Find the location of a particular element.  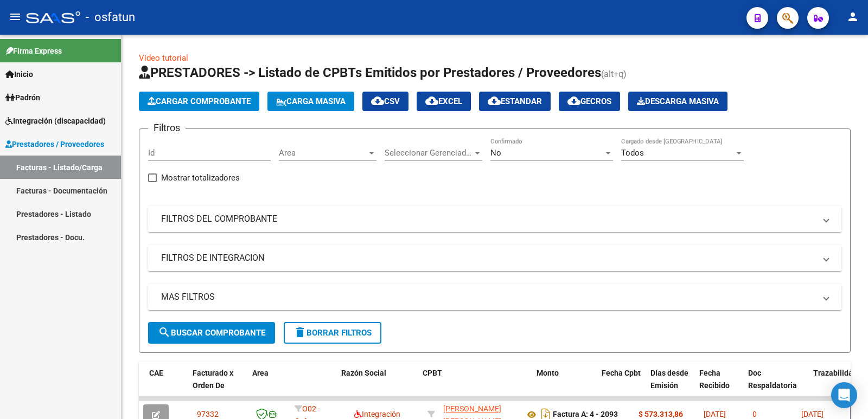

mat-icon: search is located at coordinates (164, 332).